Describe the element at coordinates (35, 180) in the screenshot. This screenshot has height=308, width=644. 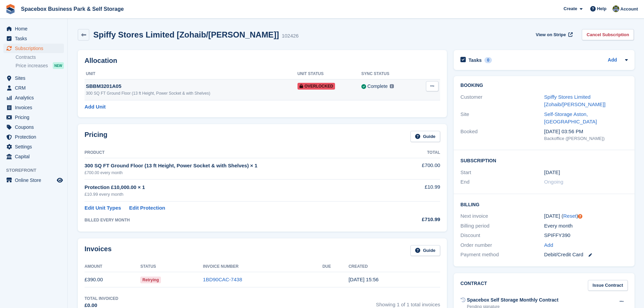
I see `span: Online Store` at that location.